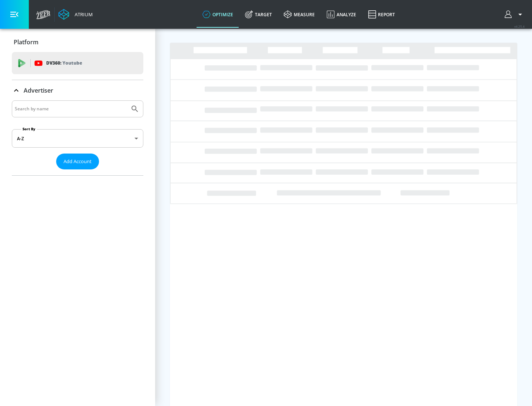  I want to click on p: Advertiser, so click(38, 90).